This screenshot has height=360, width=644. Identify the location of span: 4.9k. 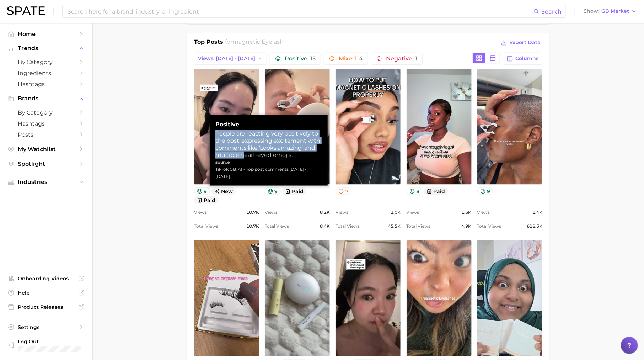
(467, 226).